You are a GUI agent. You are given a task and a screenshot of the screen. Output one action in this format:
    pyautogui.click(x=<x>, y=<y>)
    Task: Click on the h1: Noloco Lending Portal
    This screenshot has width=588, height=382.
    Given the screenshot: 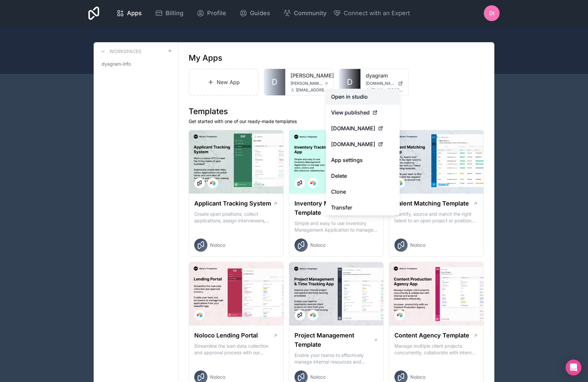 What is the action you would take?
    pyautogui.click(x=226, y=335)
    